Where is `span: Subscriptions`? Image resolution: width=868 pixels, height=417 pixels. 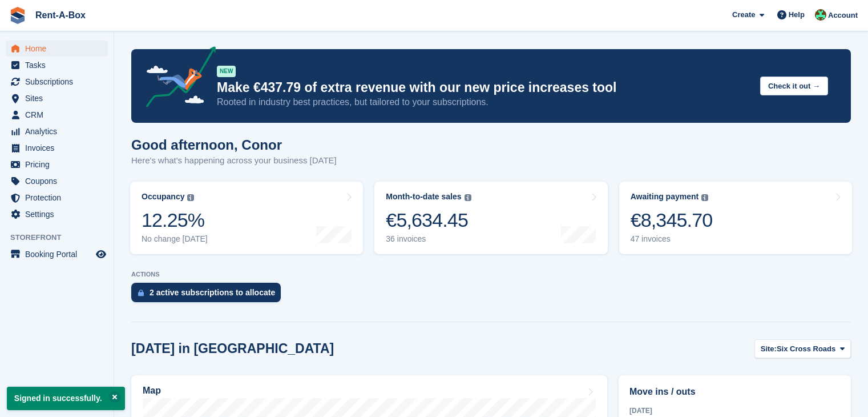 span: Subscriptions is located at coordinates (60, 82).